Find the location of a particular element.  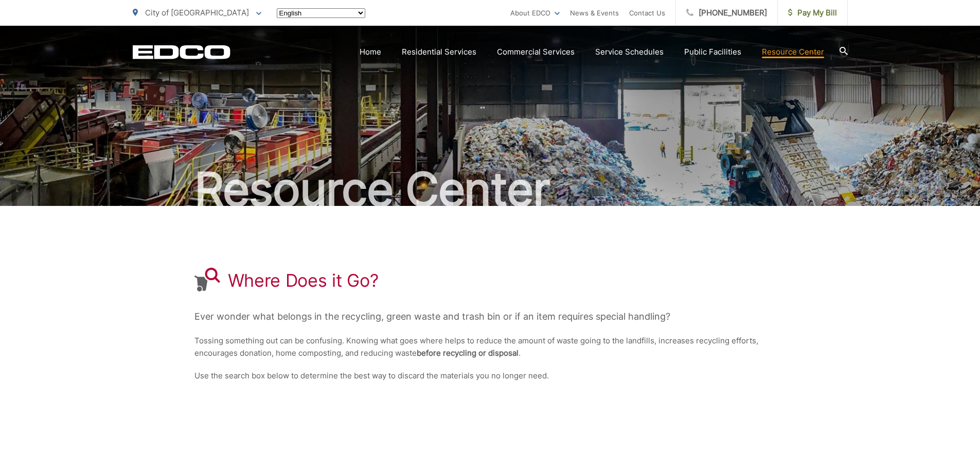

p: Use the search box below to determine the best way to discard the materials you no longer need. is located at coordinates (490, 376).